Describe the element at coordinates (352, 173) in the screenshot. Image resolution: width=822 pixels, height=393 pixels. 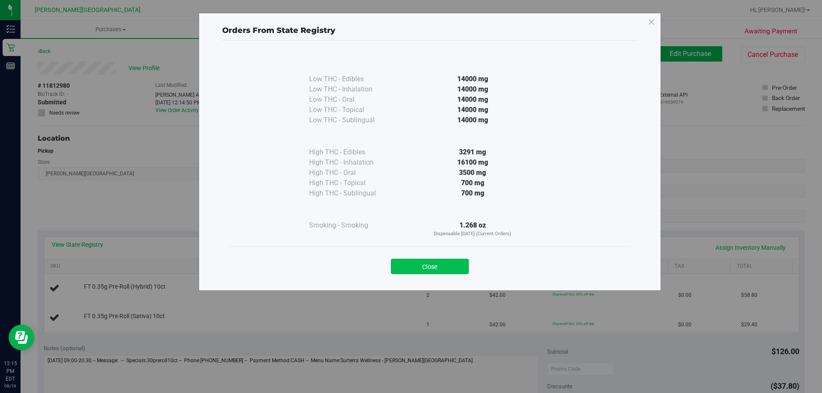
I see `div: High THC - Oral` at that location.